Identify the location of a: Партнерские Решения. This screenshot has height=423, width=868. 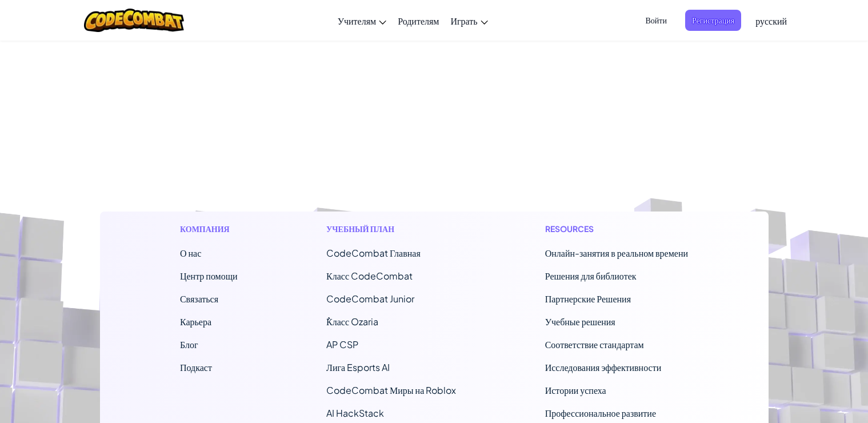
(588, 299).